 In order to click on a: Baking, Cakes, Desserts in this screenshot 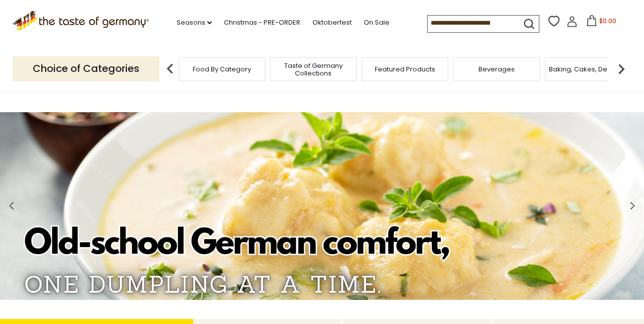, I will do `click(588, 69)`.